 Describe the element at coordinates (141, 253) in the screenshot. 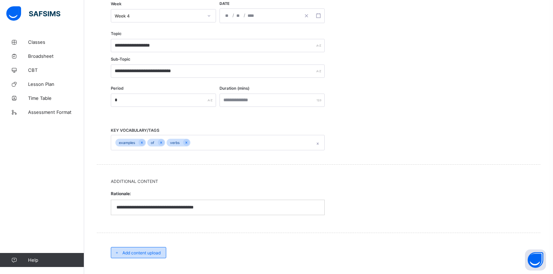

I see `span: Add content upload` at that location.